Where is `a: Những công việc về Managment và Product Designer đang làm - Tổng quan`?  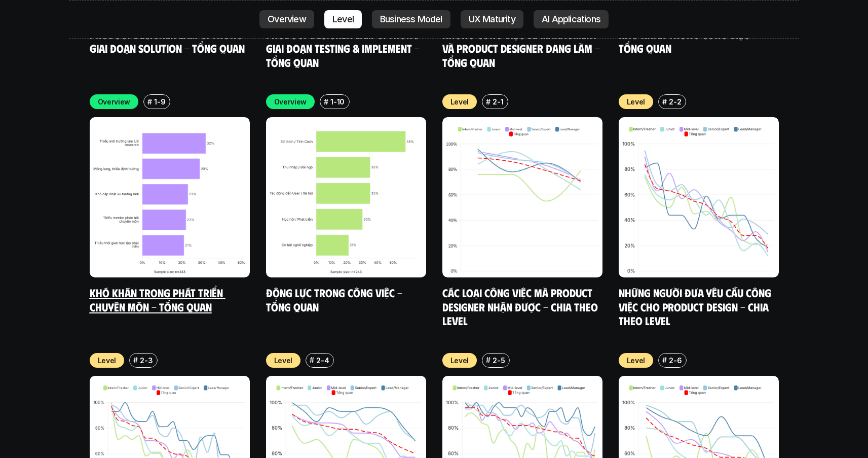
a: Những công việc về Managment và Product Designer đang làm - Tổng quan is located at coordinates (523, 48).